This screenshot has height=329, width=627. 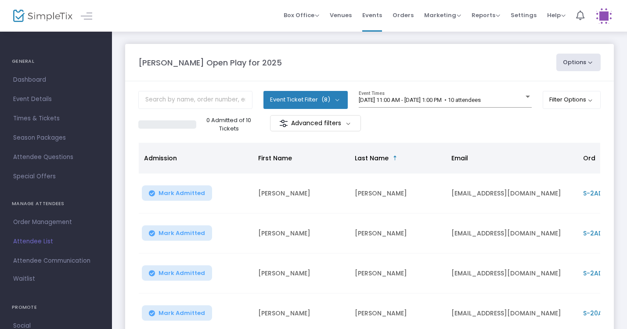 What do you see at coordinates (56, 157) in the screenshot?
I see `span: Attendee Questions` at bounding box center [56, 157].